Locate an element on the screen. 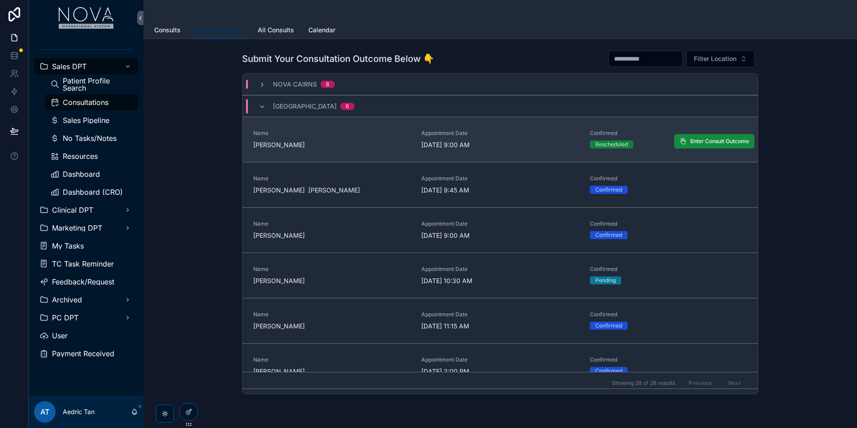 Image resolution: width=857 pixels, height=428 pixels. span: Dashboard is located at coordinates (81, 174).